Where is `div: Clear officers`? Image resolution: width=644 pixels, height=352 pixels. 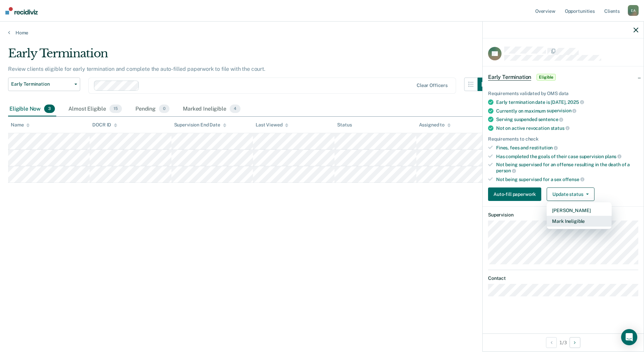 div: Clear officers is located at coordinates (433, 85).